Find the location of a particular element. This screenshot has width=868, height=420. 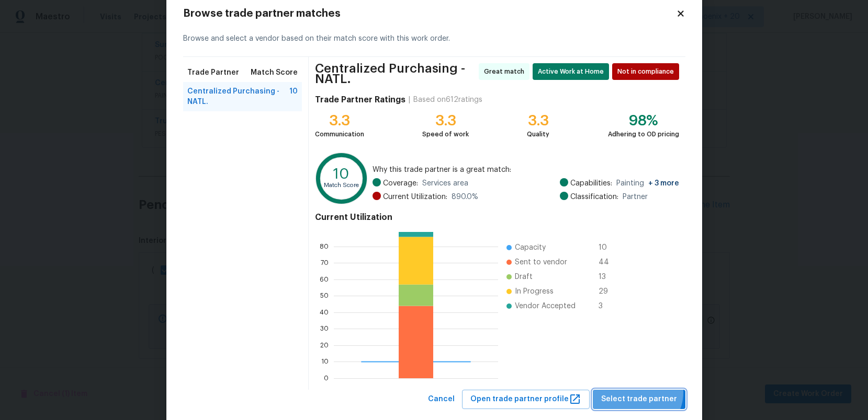

span: Capabilities: is located at coordinates (591, 183).